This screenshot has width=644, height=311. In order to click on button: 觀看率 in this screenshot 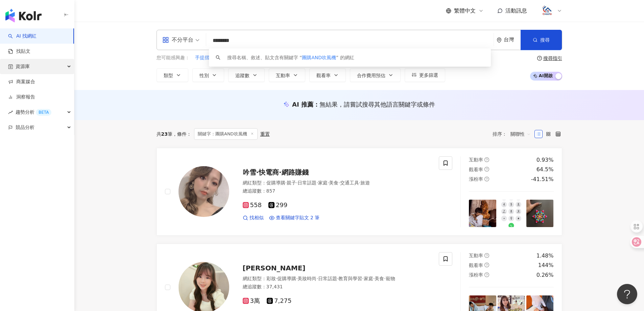, I will do `click(328, 75)`.